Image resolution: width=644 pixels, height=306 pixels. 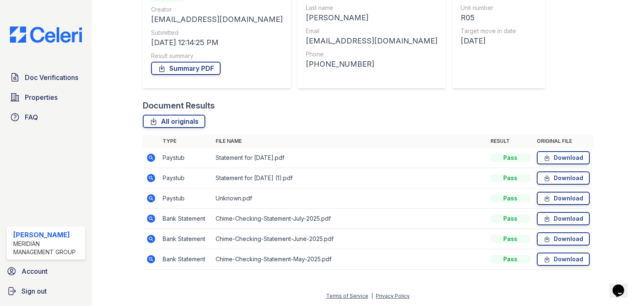 I want to click on div: Result summary, so click(x=217, y=56).